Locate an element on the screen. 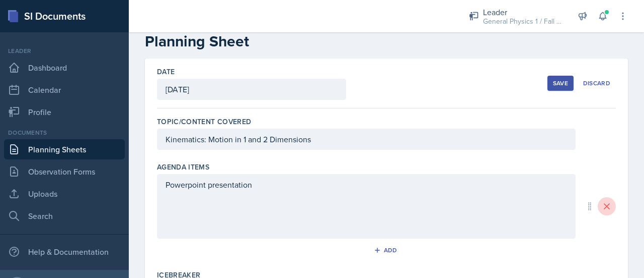 This screenshot has width=644, height=278. button: Add is located at coordinates (387, 250).